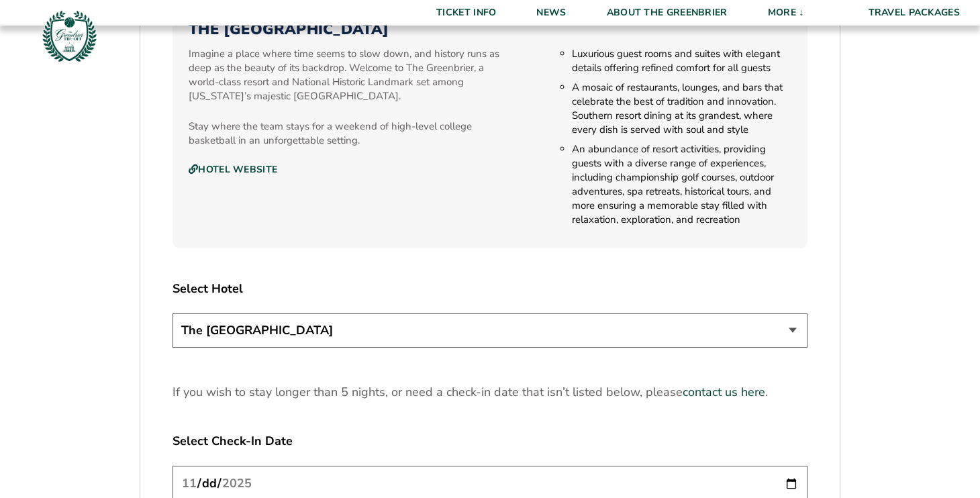 The height and width of the screenshot is (498, 980). Describe the element at coordinates (681, 61) in the screenshot. I see `li: Luxurious guest rooms and suites with elegant details offering refined comfort for all guests` at that location.